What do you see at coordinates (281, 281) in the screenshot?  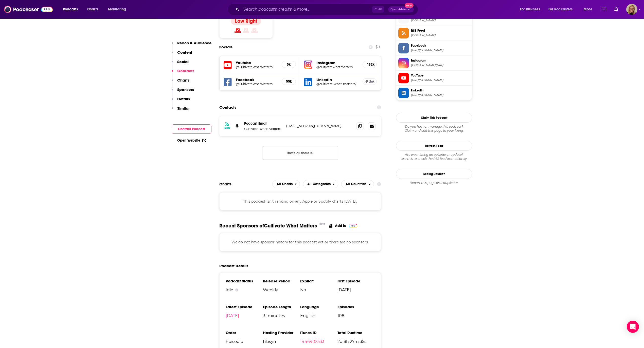 I see `h3: Release Period` at bounding box center [281, 281].